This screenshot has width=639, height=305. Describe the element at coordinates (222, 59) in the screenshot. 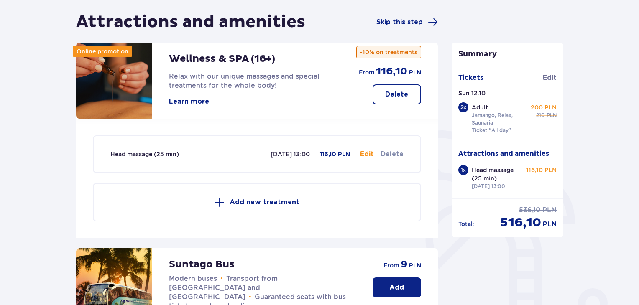

I see `p: Wellness & SPA (16+)` at that location.